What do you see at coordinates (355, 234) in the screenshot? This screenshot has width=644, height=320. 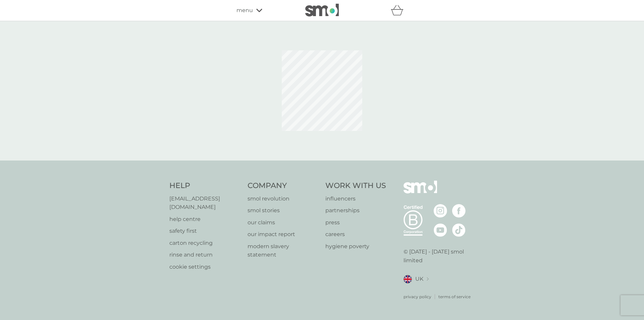 I see `p: careers` at bounding box center [355, 234].